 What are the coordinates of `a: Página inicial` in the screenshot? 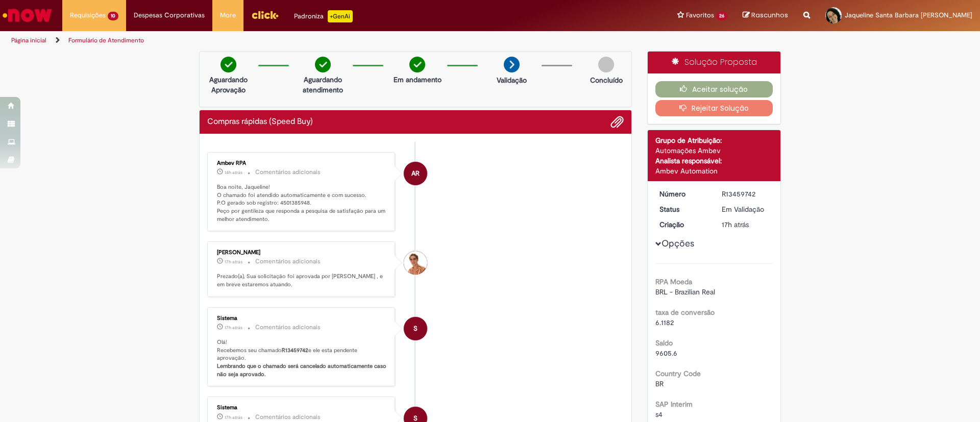 It's located at (28, 40).